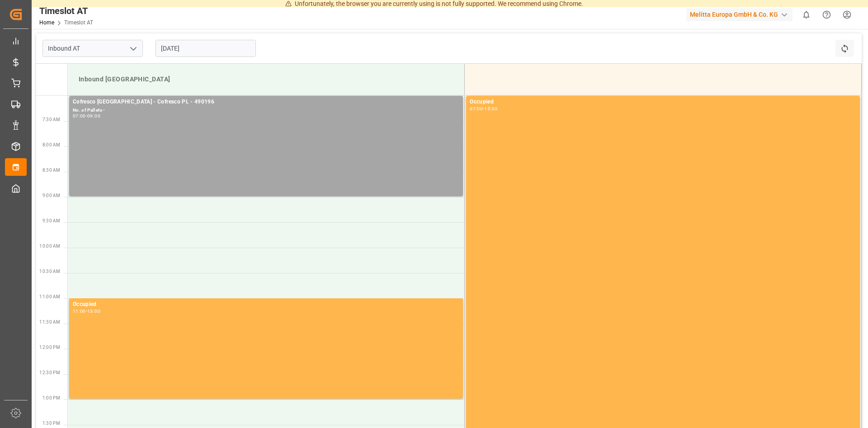 This screenshot has height=428, width=868. What do you see at coordinates (51, 195) in the screenshot?
I see `span: 9:00 AM` at bounding box center [51, 195].